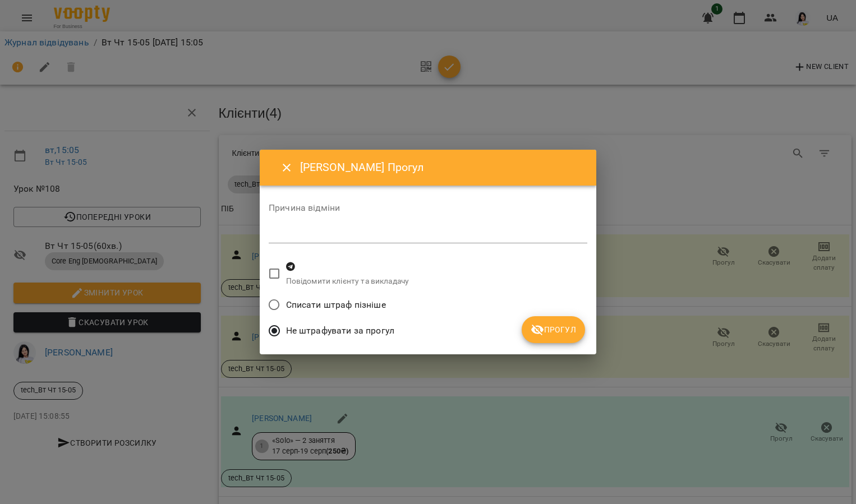 The image size is (856, 504). What do you see at coordinates (336, 305) in the screenshot?
I see `span: Списати штраф пізніше` at bounding box center [336, 305].